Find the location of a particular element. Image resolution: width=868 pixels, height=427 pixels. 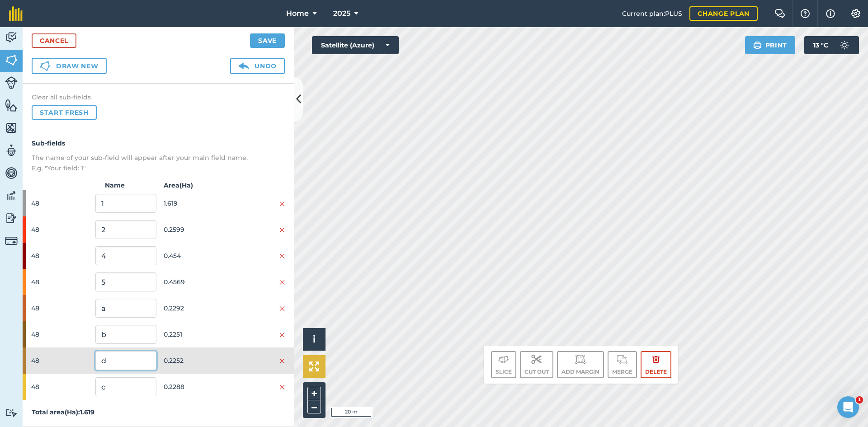

img: fieldmargin Logo is located at coordinates (16, 13).